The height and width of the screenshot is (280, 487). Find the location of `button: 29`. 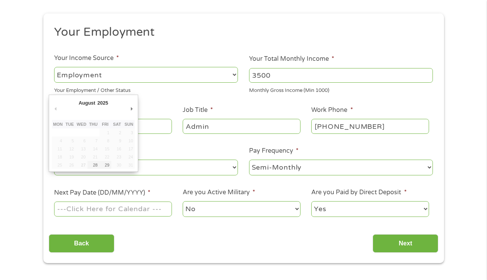

button: 29 is located at coordinates (105, 164).